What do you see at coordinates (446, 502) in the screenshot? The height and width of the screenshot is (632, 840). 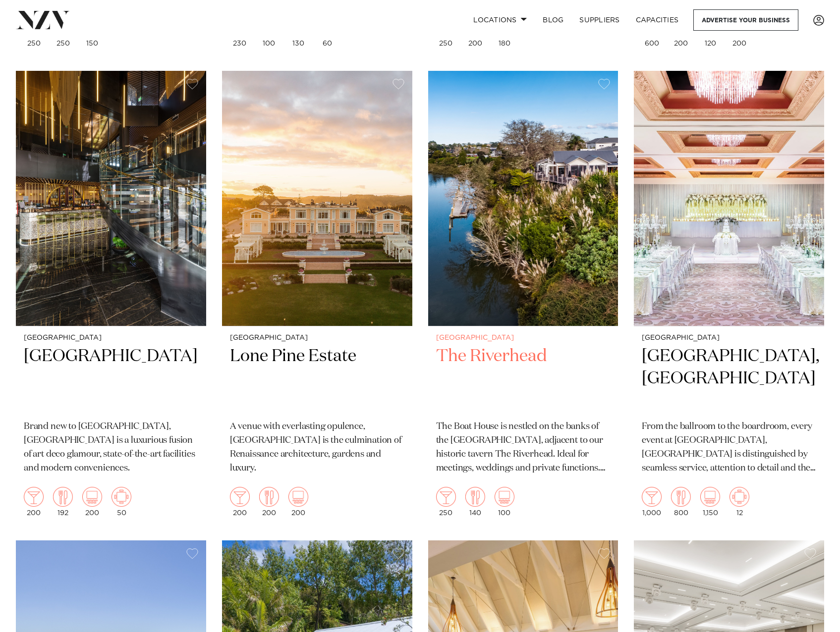 I see `div: 250` at bounding box center [446, 502].